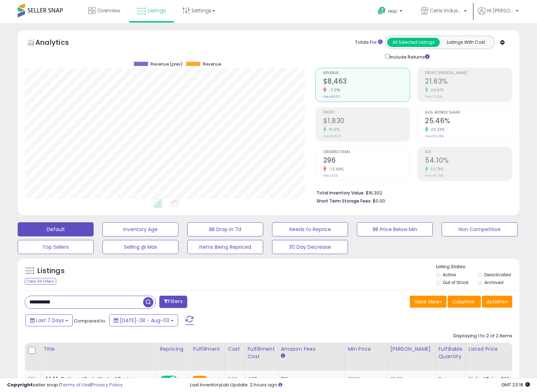  What do you see at coordinates (344, 201) in the screenshot?
I see `b: Short Term Storage Fees:` at bounding box center [344, 201].